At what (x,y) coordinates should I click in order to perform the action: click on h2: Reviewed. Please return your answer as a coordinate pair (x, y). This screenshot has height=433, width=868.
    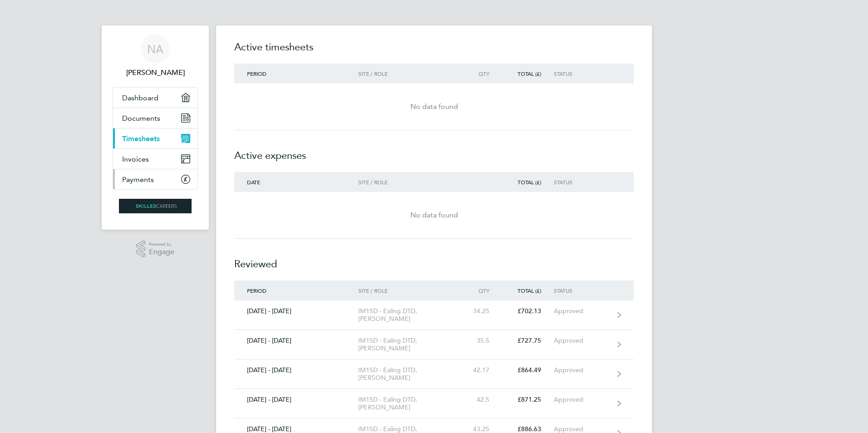
    Looking at the image, I should click on (434, 259).